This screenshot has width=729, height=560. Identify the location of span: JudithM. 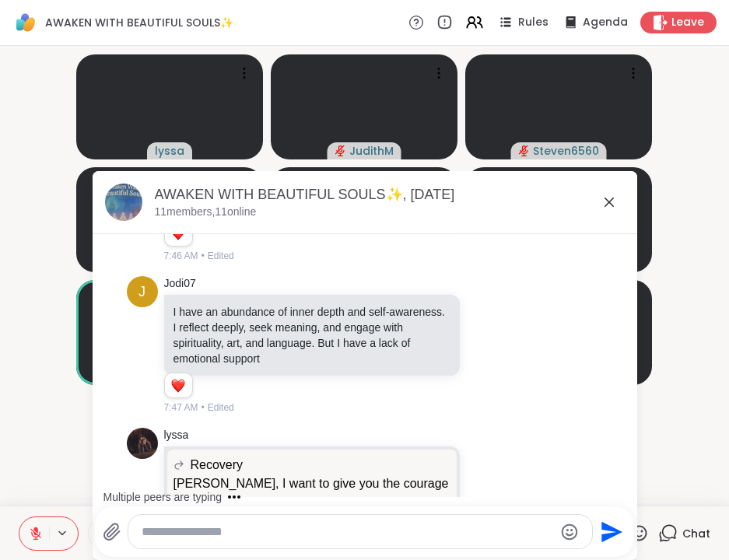
(371, 151).